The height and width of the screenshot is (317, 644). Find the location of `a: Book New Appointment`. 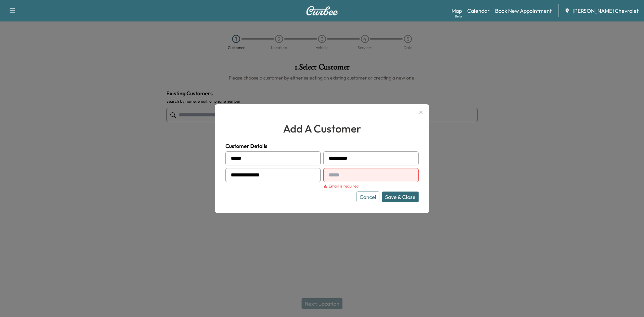

a: Book New Appointment is located at coordinates (523, 11).